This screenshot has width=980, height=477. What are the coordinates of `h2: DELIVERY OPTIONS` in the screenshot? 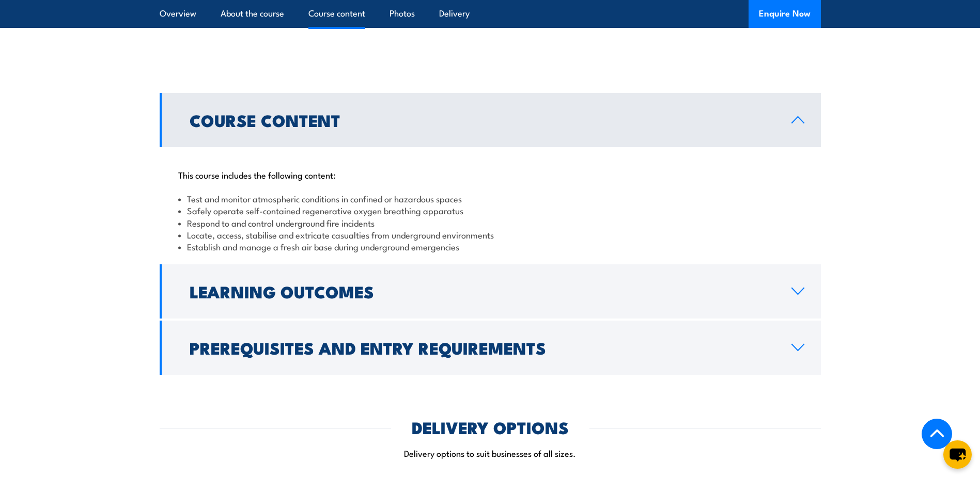 It's located at (490, 427).